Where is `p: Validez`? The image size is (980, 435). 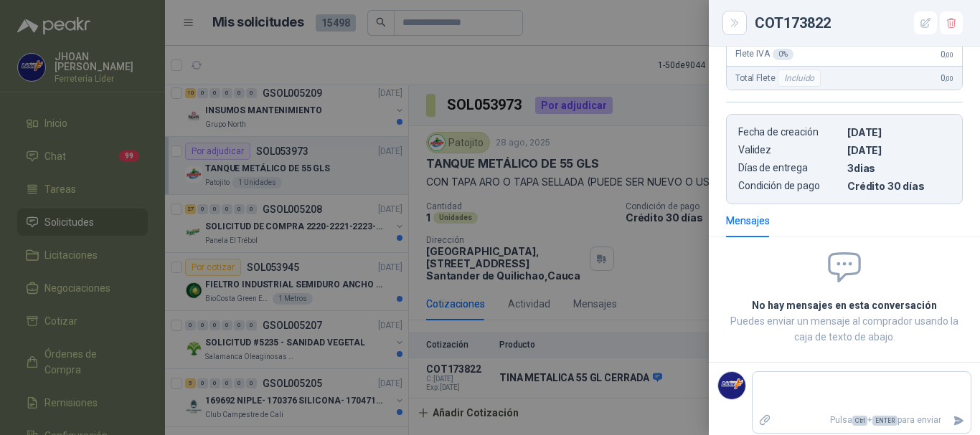 p: Validez is located at coordinates (790, 150).